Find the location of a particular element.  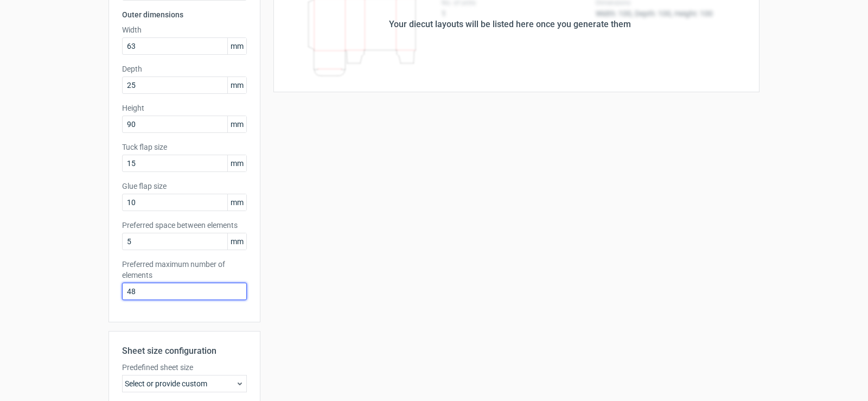

div: Your diecut layouts will be listed here once you generate them is located at coordinates (510, 24).